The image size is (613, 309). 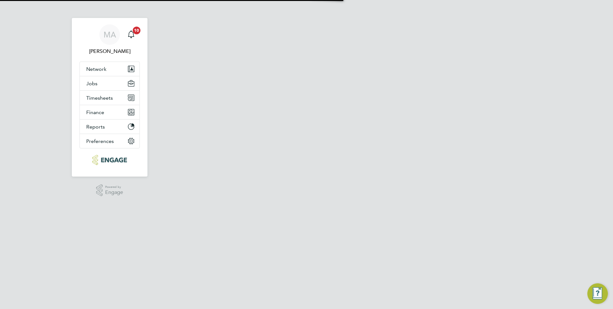 I want to click on span: Mahnaz Asgari Joorshari, so click(x=110, y=51).